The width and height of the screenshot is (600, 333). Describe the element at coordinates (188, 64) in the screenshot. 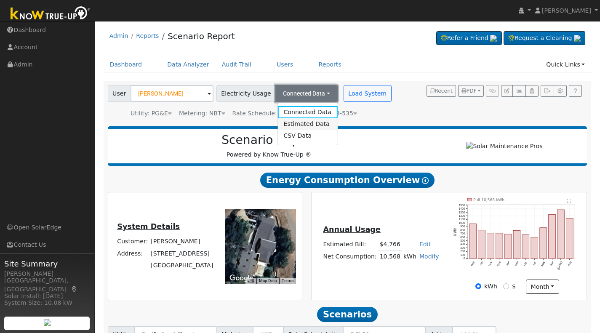

I see `a: Data Analyzer` at that location.